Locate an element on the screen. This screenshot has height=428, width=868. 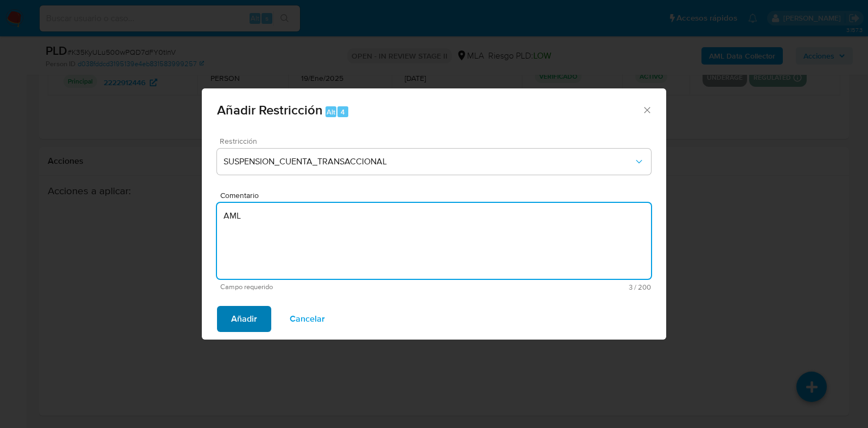
button: Cancelar is located at coordinates (307, 319).